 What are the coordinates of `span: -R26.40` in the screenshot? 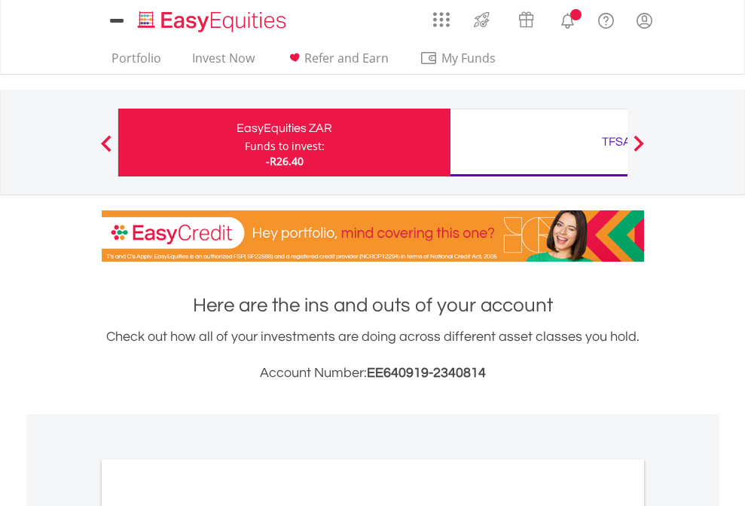 It's located at (285, 160).